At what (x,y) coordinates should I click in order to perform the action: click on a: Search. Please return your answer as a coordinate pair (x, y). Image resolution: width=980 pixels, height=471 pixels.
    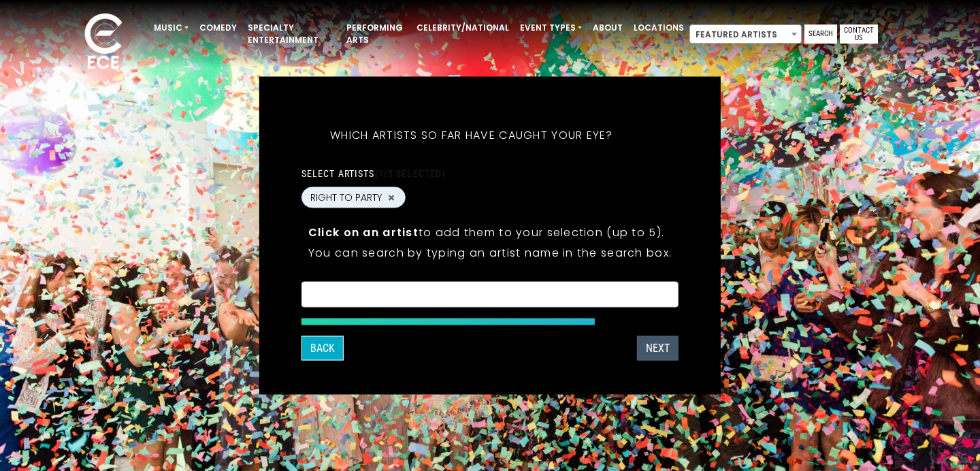
    Looking at the image, I should click on (821, 34).